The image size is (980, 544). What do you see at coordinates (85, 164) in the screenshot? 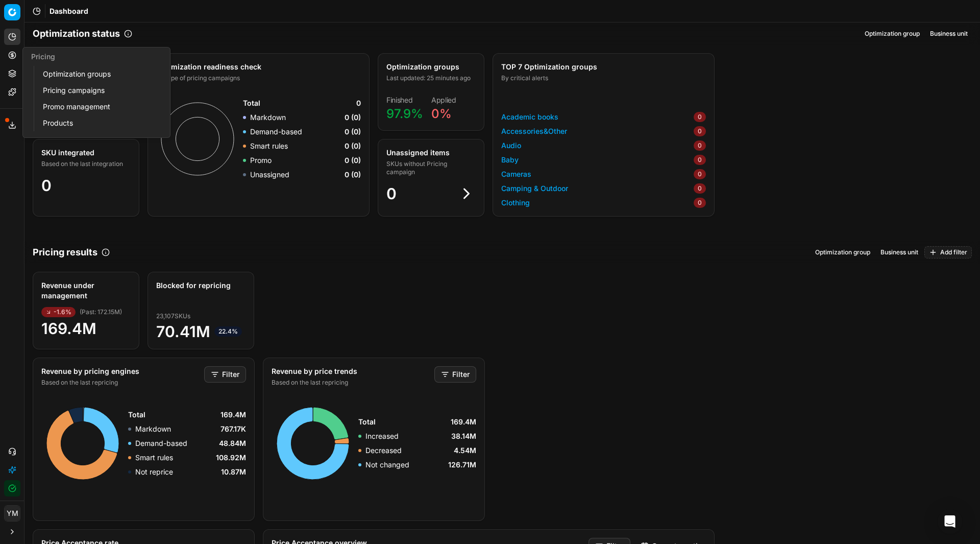
I see `div: Based on the last integration` at bounding box center [85, 164].